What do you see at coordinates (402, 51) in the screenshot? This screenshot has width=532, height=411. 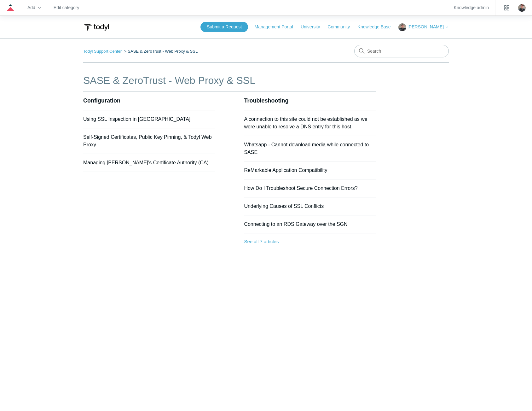 I see `input: Search` at bounding box center [402, 51].